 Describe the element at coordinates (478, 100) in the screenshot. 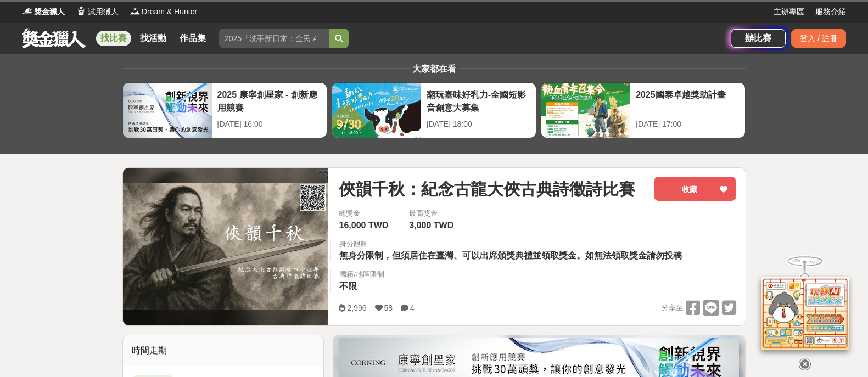

I see `div: 翻玩臺味好乳力-全國短影音創意大募集` at that location.